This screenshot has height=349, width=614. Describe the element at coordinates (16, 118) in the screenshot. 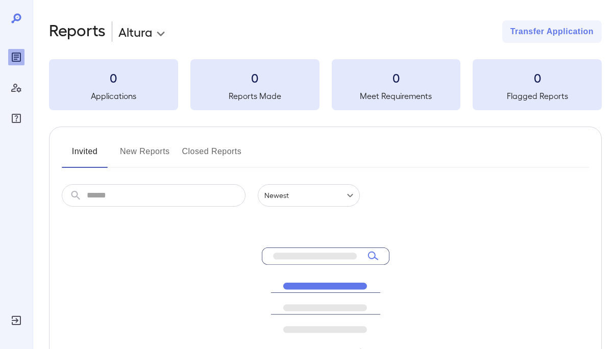

I see `div: FAQ` at that location.